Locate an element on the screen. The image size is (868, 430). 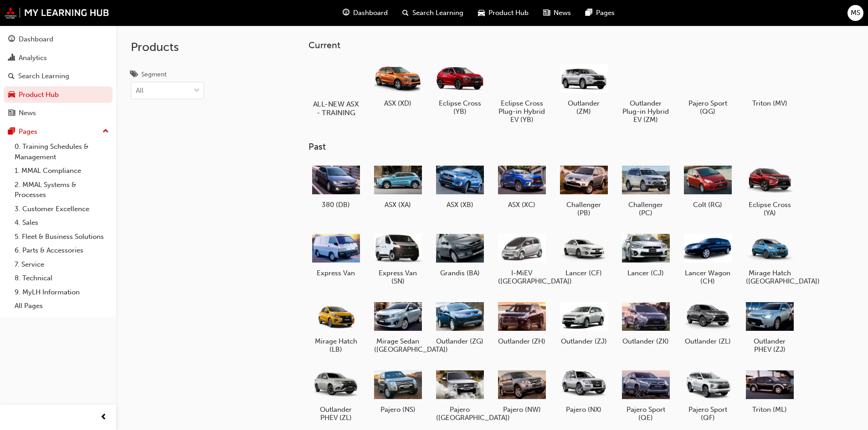
h5: Outlander (ZG) is located at coordinates (460, 342).